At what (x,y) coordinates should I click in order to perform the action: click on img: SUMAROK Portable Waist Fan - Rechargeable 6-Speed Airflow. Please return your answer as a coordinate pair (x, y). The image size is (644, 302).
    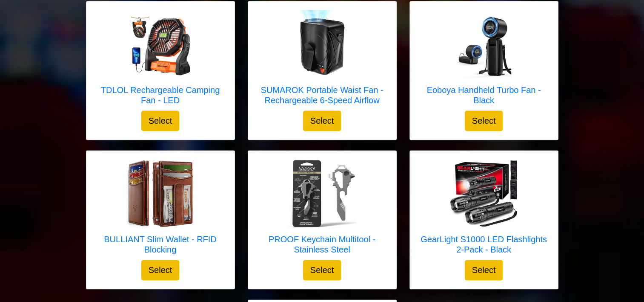
    Looking at the image, I should click on (322, 44).